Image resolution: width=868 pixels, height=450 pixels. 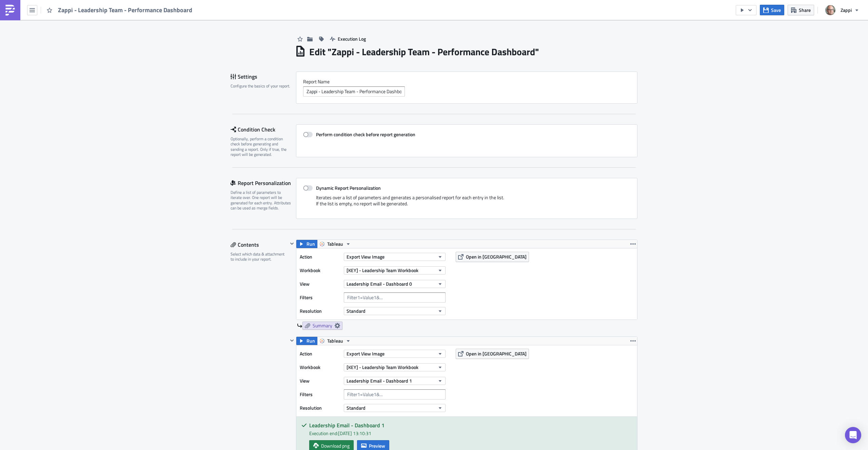 What do you see at coordinates (10, 10) in the screenshot?
I see `img: PushMetrics` at bounding box center [10, 10].